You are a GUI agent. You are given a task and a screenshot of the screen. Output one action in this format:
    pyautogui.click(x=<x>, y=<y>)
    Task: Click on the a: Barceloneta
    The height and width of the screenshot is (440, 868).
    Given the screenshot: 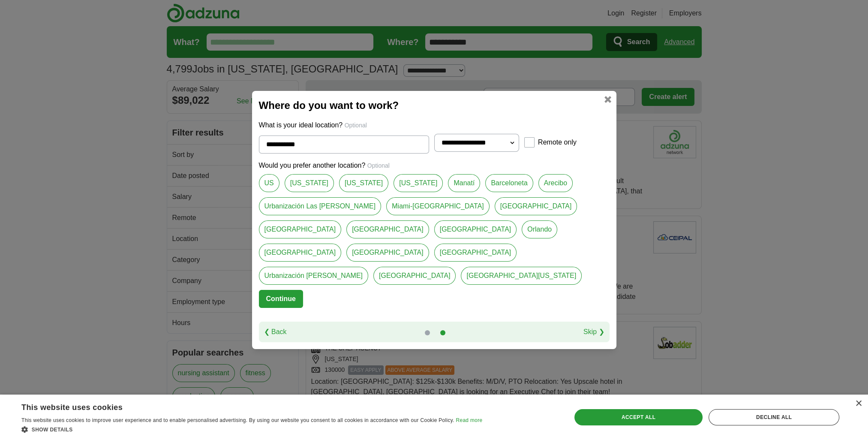 What is the action you would take?
    pyautogui.click(x=509, y=183)
    